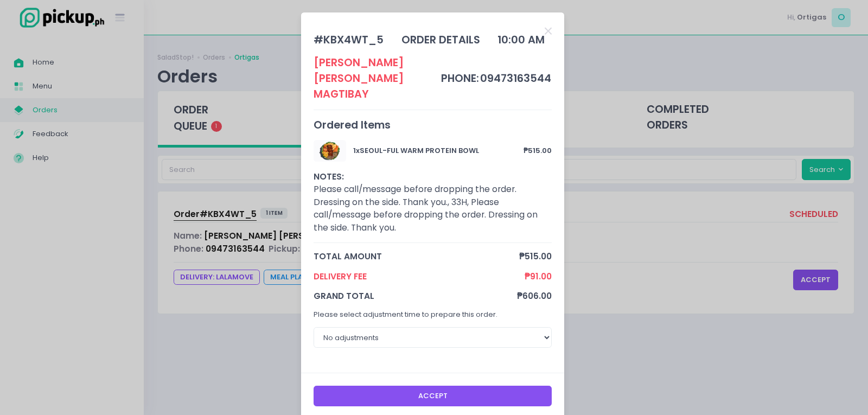 The height and width of the screenshot is (415, 868). Describe the element at coordinates (441, 40) in the screenshot. I see `div: order details` at that location.